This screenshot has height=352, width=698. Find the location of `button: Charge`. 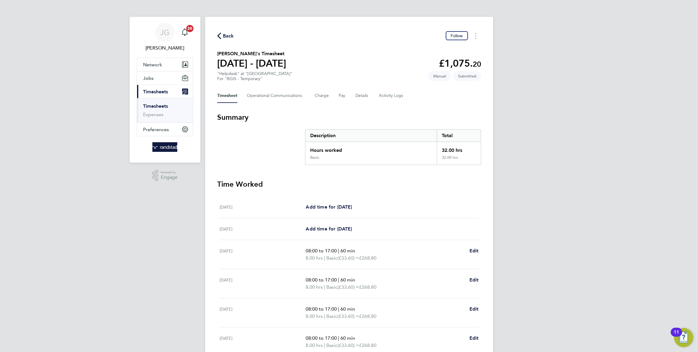

button: Charge is located at coordinates (322, 96).